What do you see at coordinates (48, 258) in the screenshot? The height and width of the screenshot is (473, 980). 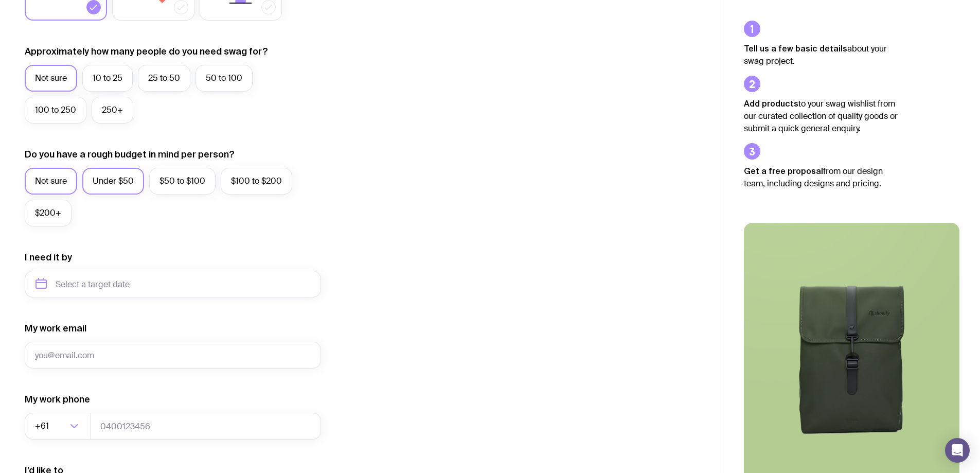 I see `label: I need it by` at bounding box center [48, 258].